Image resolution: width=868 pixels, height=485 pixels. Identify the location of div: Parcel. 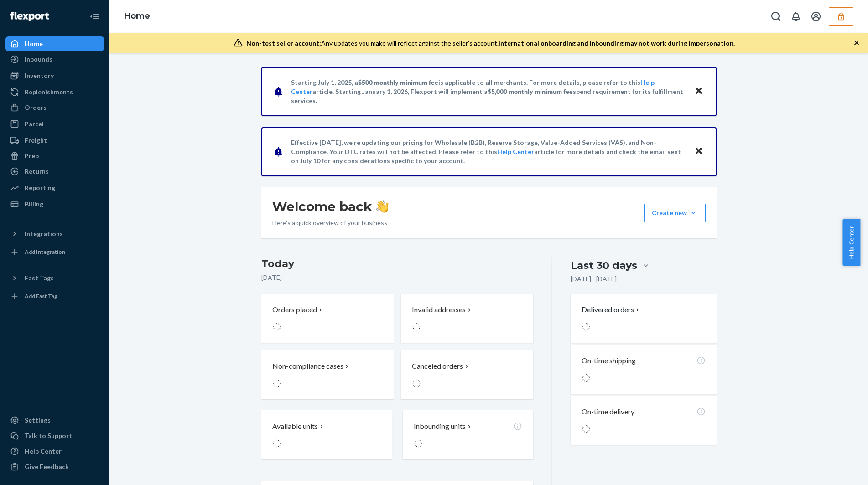
(35, 124).